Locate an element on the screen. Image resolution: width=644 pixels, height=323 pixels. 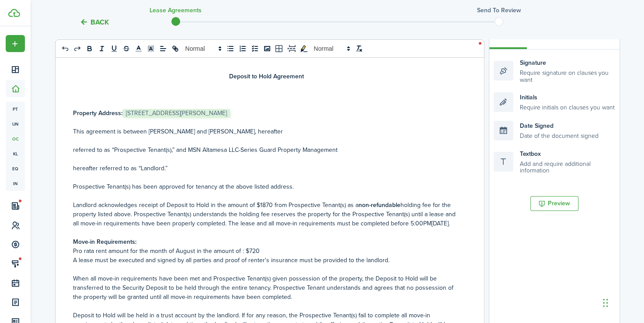
h3: Lease Agreements is located at coordinates (175, 10).